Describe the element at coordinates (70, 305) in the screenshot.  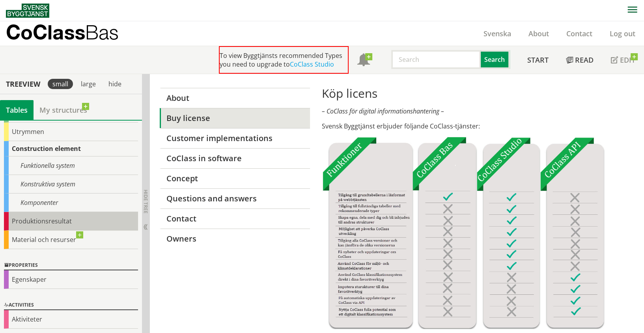
I see `div: Activities` at that location.